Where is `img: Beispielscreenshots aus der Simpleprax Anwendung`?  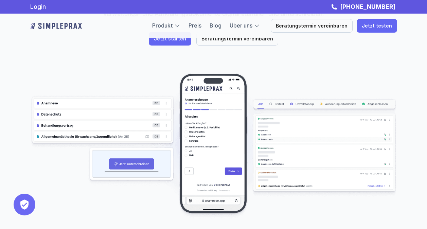 img: Beispielscreenshots aus der Simpleprax Anwendung is located at coordinates (214, 146).